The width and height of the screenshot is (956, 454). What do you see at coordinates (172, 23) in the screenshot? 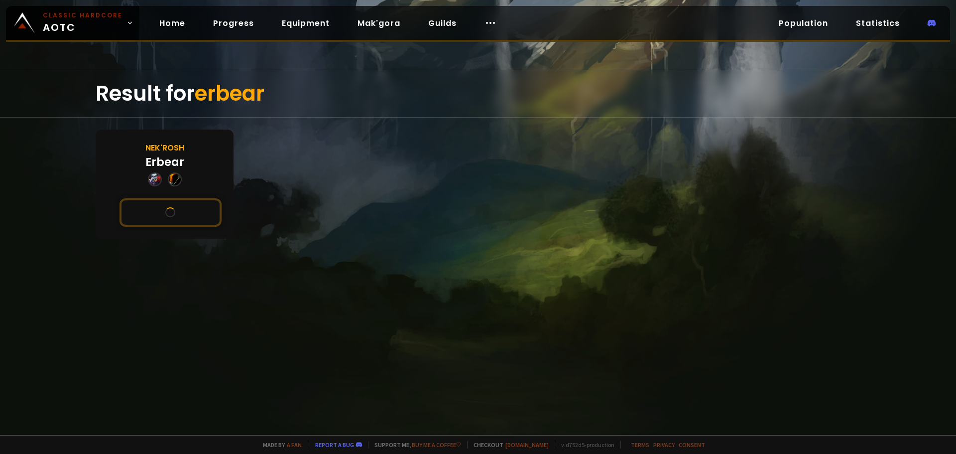
I see `a: Home` at bounding box center [172, 23].